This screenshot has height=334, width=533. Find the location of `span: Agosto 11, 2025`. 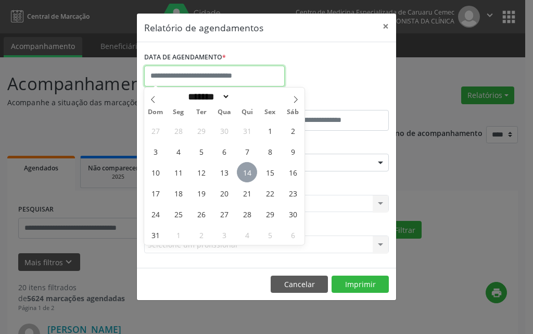

span: Agosto 11, 2025 is located at coordinates (178, 172).